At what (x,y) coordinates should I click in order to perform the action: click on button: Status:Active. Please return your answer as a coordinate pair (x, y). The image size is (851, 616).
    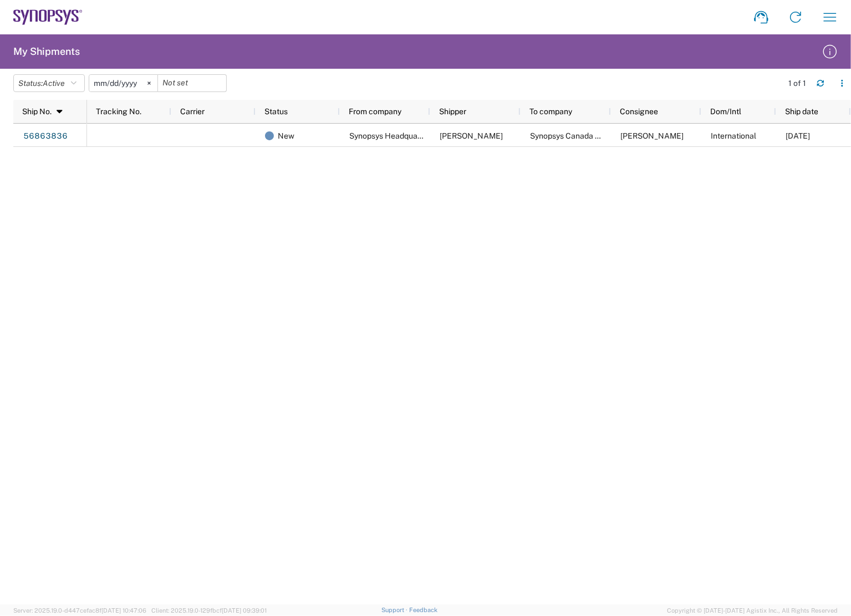
    Looking at the image, I should click on (49, 83).